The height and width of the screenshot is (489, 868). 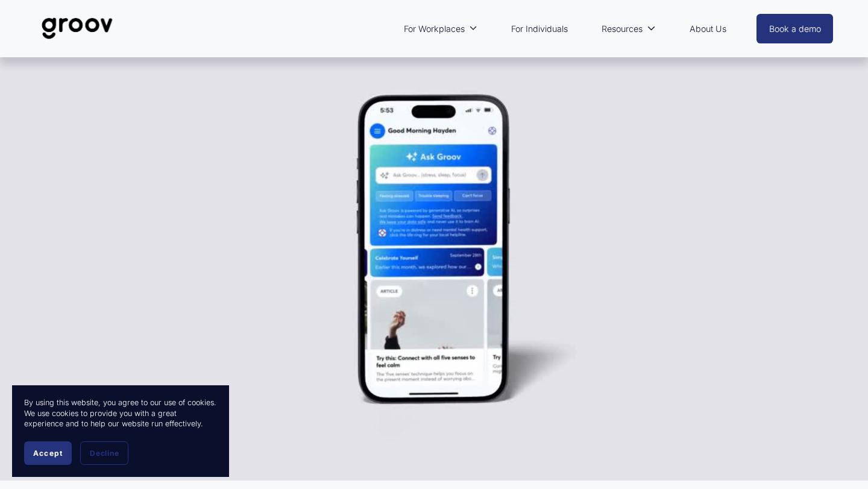 I want to click on button: Accept, so click(x=48, y=453).